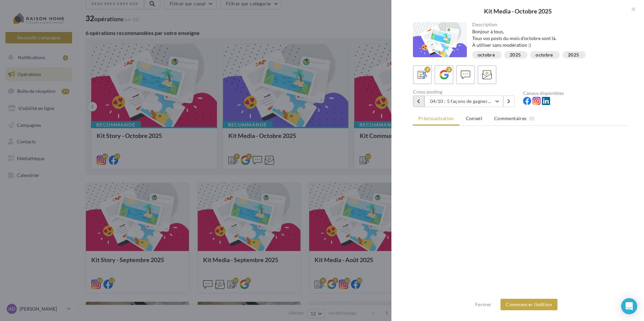 Image resolution: width=644 pixels, height=321 pixels. What do you see at coordinates (464, 101) in the screenshot?
I see `button: 04/10 : 5 façons de gagner de la place dans sa maison` at bounding box center [464, 101].